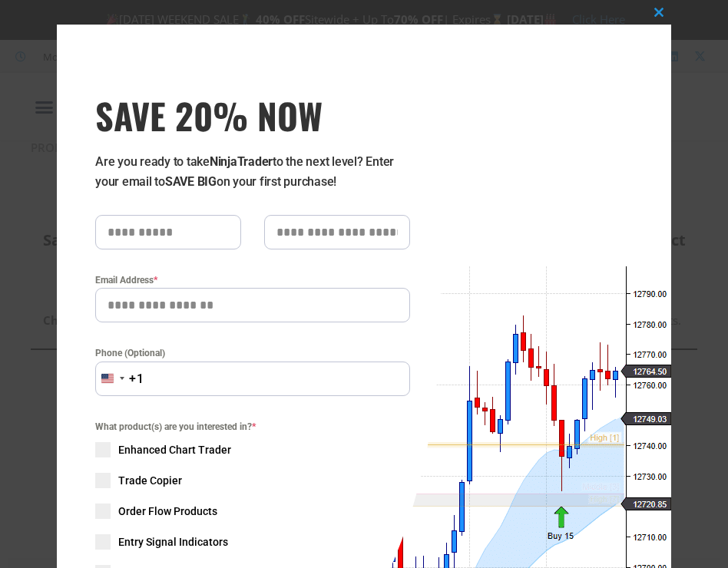 Image resolution: width=728 pixels, height=568 pixels. Describe the element at coordinates (253, 450) in the screenshot. I see `label: Enhanced Chart Trader` at that location.